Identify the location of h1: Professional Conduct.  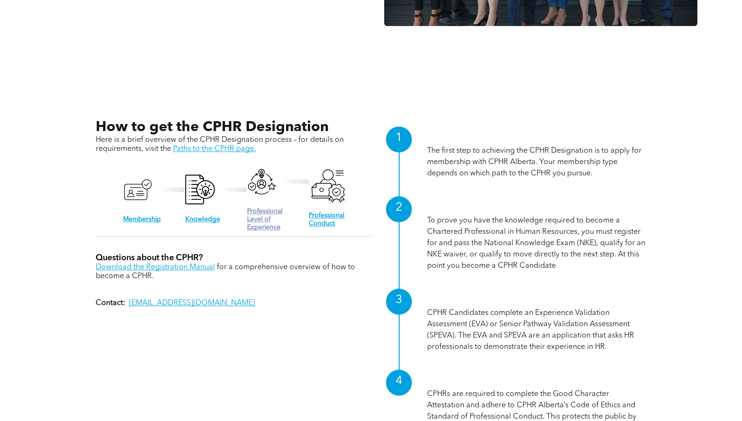
(536, 381).